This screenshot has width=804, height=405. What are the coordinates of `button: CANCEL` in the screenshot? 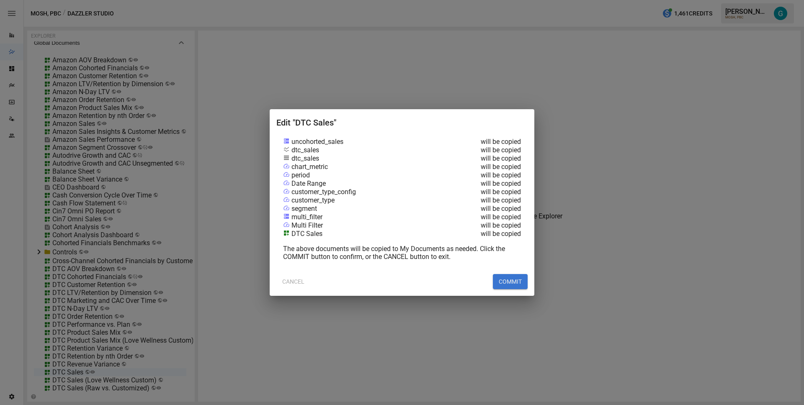 It's located at (293, 282).